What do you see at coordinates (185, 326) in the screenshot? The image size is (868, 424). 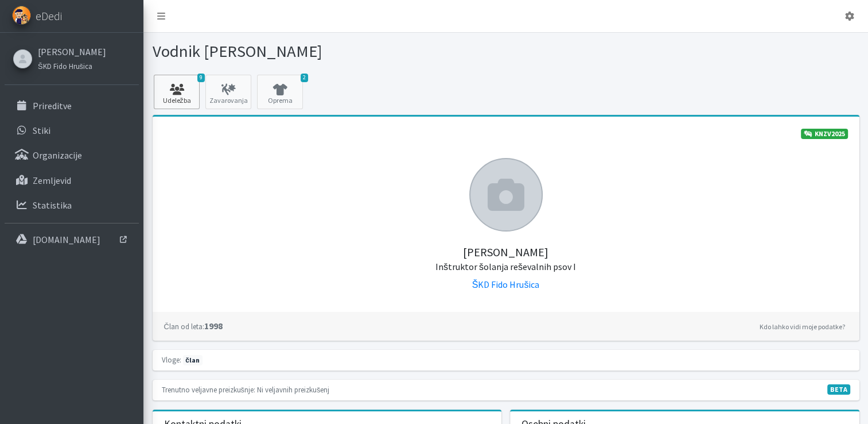 I see `small: Član od leta:` at bounding box center [185, 326].